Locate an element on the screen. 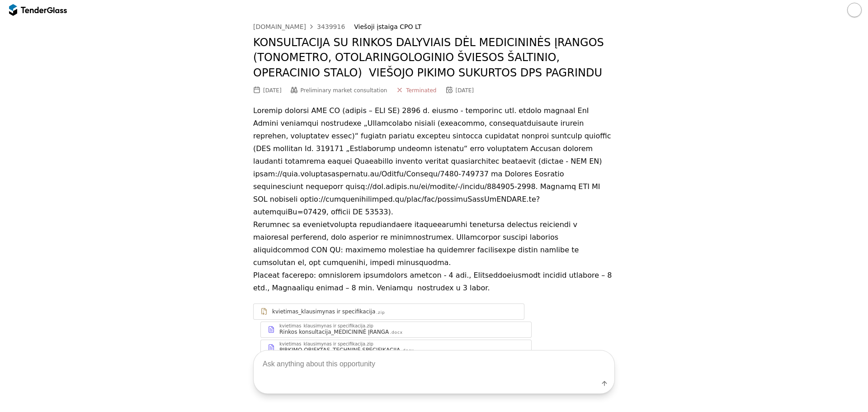  a: kvietimas_klausimynas ir specifikacija.zip is located at coordinates (389, 311).